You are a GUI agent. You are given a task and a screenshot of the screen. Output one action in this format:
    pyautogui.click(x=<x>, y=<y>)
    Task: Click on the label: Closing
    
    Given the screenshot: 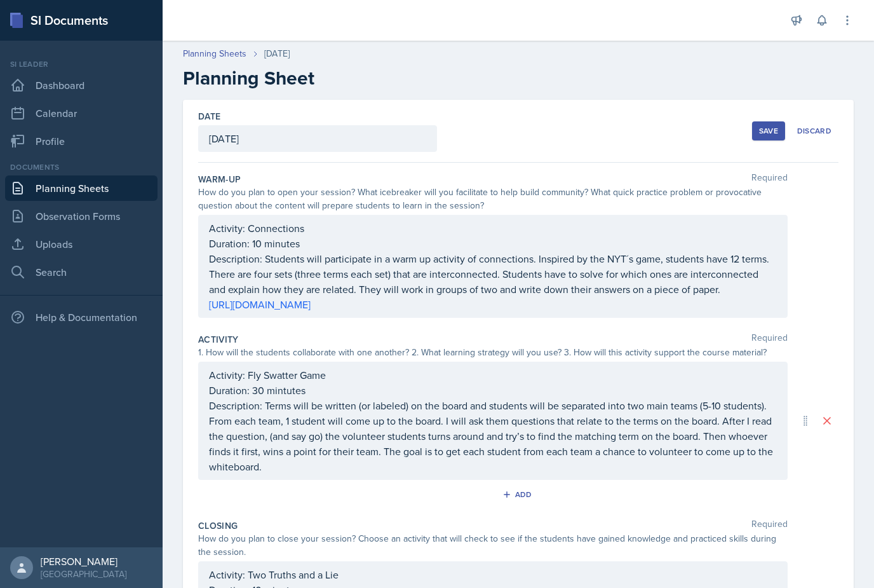 What is the action you would take?
    pyautogui.click(x=218, y=525)
    